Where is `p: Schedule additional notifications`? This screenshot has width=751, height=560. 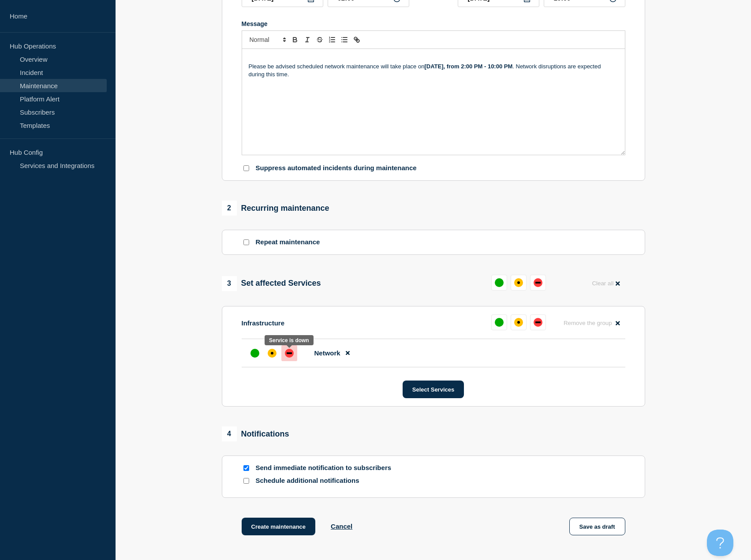
p: Schedule additional notifications is located at coordinates (326, 481).